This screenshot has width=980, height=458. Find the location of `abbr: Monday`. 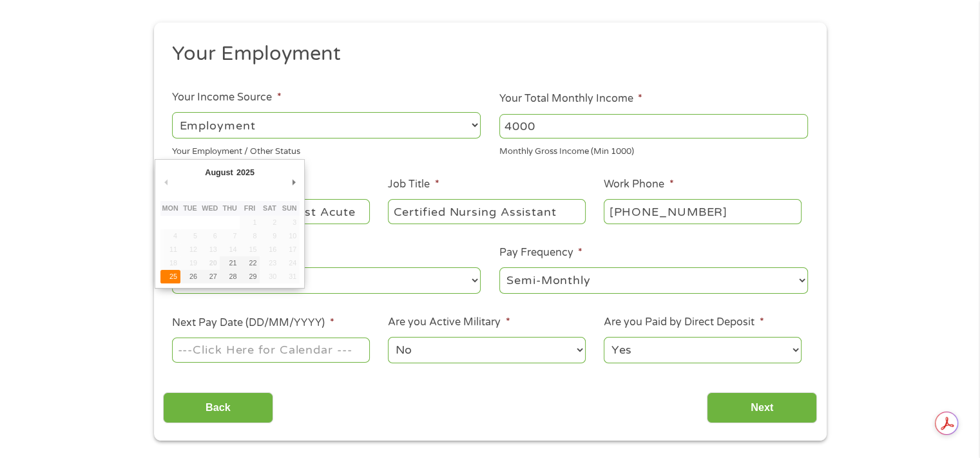

abbr: Monday is located at coordinates (170, 208).